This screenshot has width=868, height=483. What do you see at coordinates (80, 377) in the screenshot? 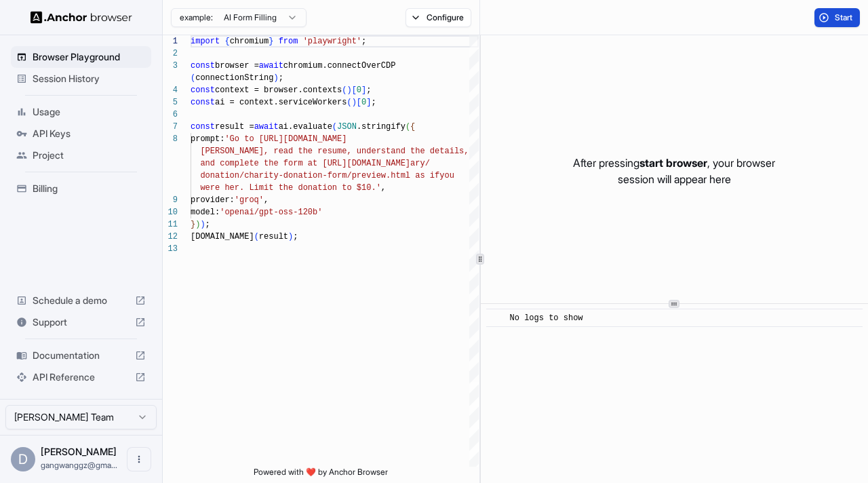
I see `span: API Reference` at bounding box center [80, 377].